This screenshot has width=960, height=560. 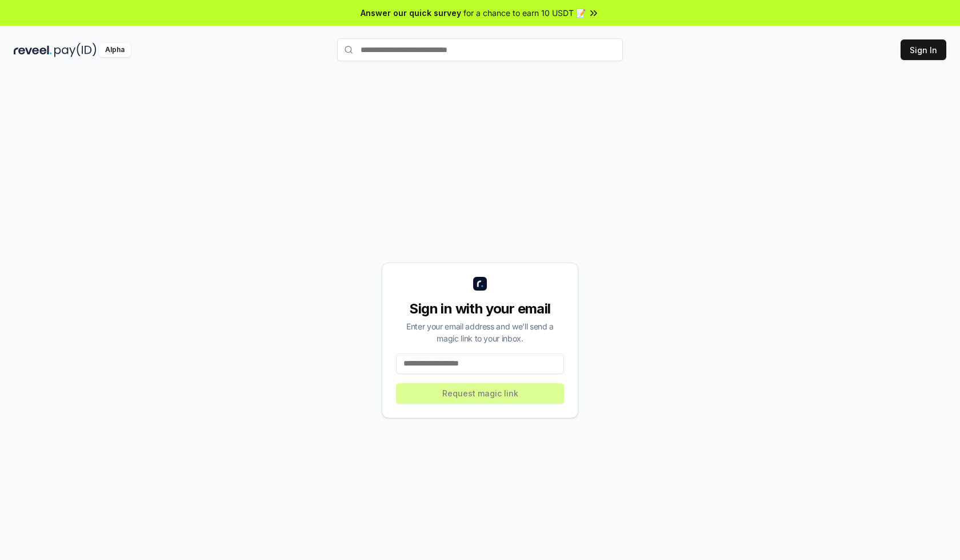 I want to click on button: Sign In, so click(x=924, y=49).